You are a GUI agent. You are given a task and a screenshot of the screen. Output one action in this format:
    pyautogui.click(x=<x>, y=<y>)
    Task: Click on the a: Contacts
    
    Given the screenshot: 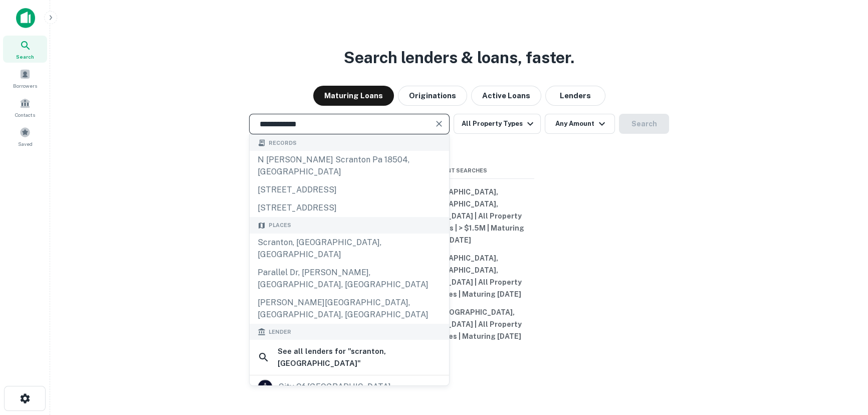 What is the action you would take?
    pyautogui.click(x=25, y=107)
    